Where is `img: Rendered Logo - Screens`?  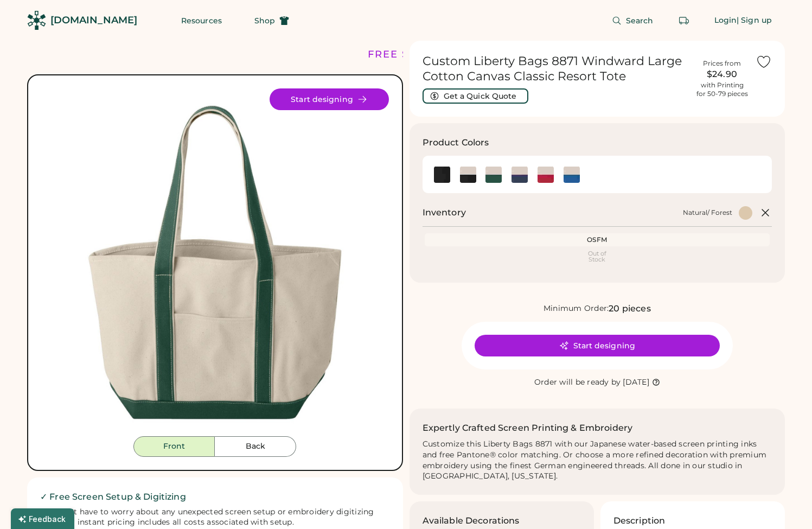
img: Rendered Logo - Screens is located at coordinates (36, 20).